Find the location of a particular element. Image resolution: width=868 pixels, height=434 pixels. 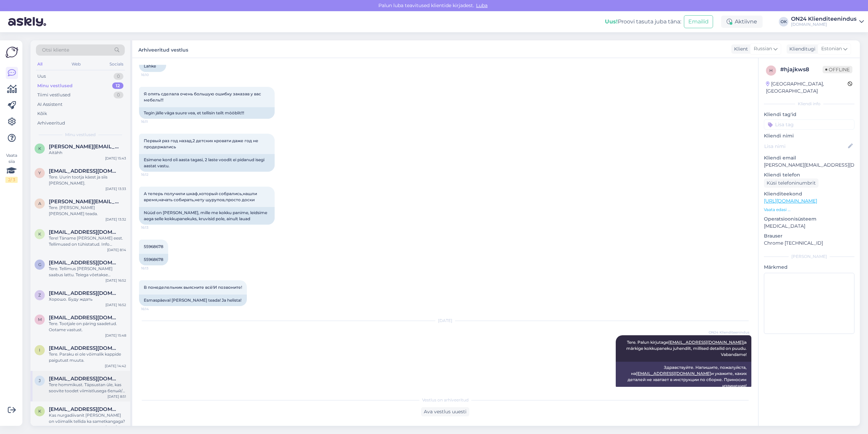

div: Tere. Tootjale on päring saadetud. Ootame vastust. is located at coordinates (88, 327).